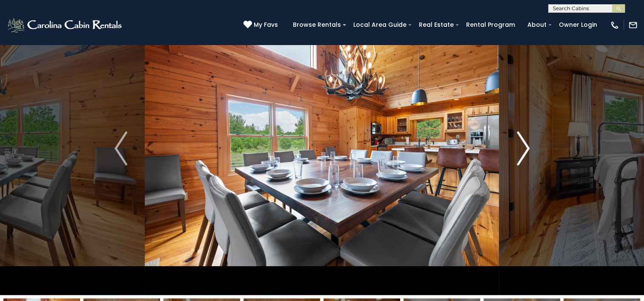  I want to click on a: Owner Login, so click(578, 24).